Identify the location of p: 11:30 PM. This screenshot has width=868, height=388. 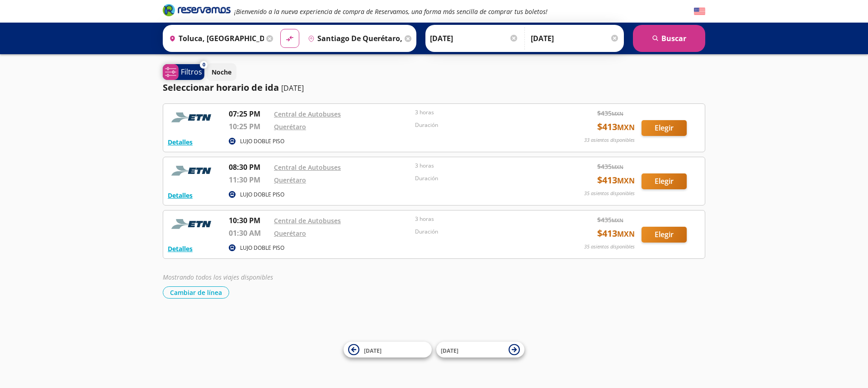
(249, 180).